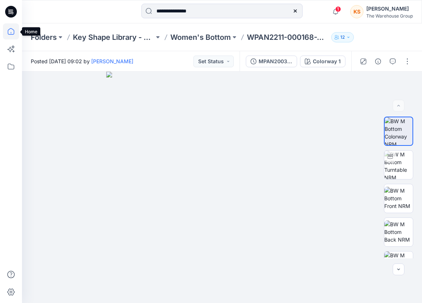 The height and width of the screenshot is (303, 422). Describe the element at coordinates (389, 16) in the screenshot. I see `div: The Warehouse Group` at that location.